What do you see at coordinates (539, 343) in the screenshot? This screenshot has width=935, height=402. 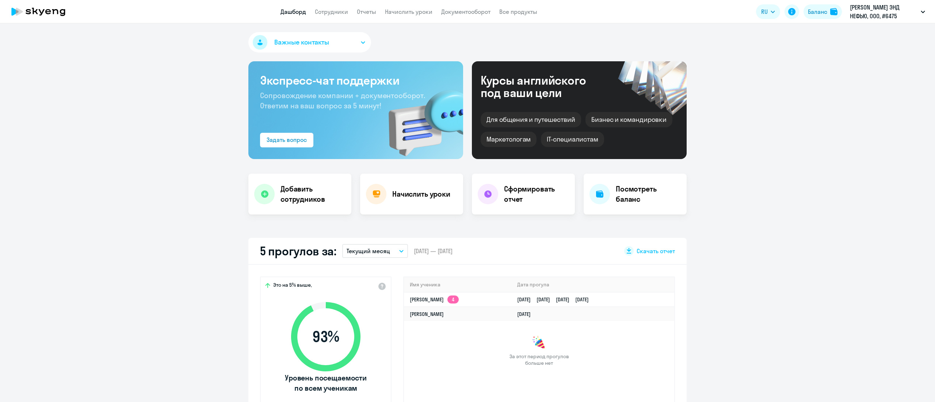 I see `img: congrats` at bounding box center [539, 343].